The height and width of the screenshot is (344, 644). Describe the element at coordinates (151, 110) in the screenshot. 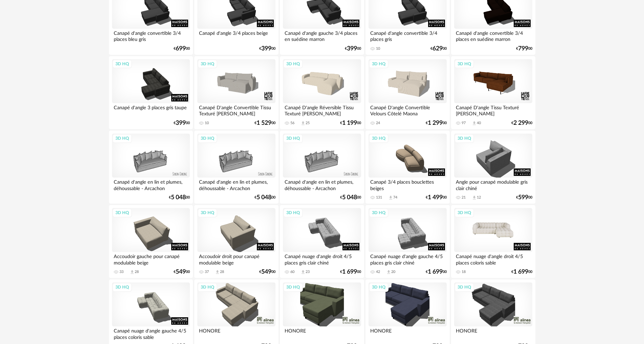

I see `div: Canapé d'angle 3 places gris taupe` at that location.